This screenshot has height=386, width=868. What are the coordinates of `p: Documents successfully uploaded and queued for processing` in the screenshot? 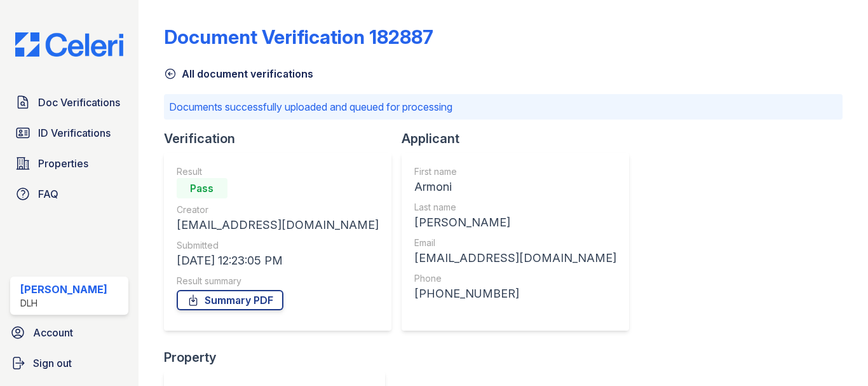 It's located at (503, 107).